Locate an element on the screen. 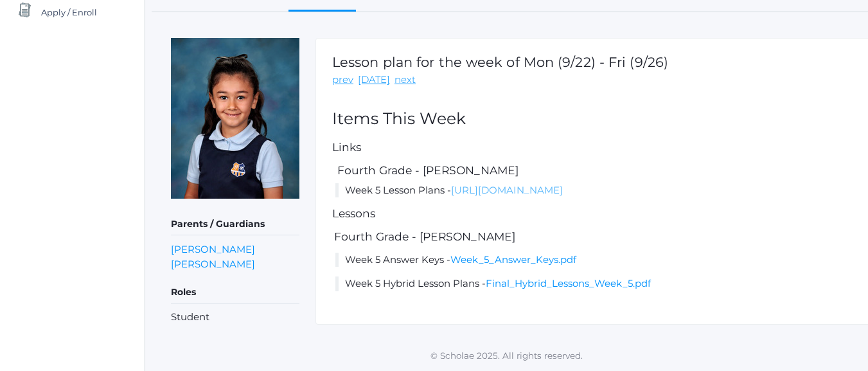  li: Student is located at coordinates (236, 316).